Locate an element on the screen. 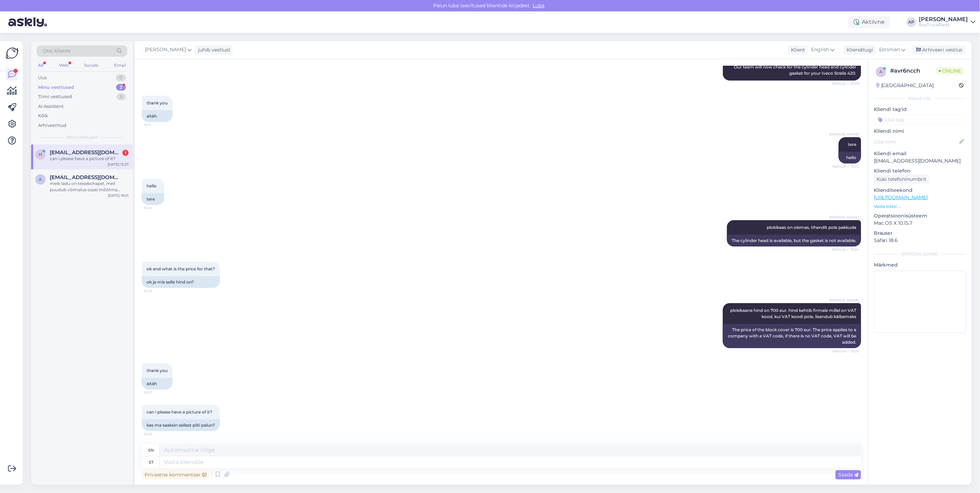 Image resolution: width=980 pixels, height=493 pixels. span: can i please have a picture of it? is located at coordinates (179, 411).